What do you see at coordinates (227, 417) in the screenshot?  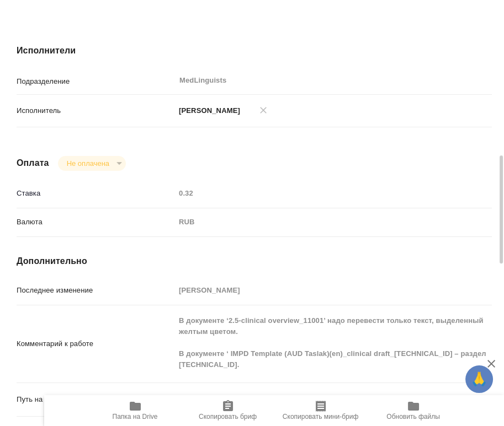 I see `span: Скопировать бриф` at bounding box center [227, 417].